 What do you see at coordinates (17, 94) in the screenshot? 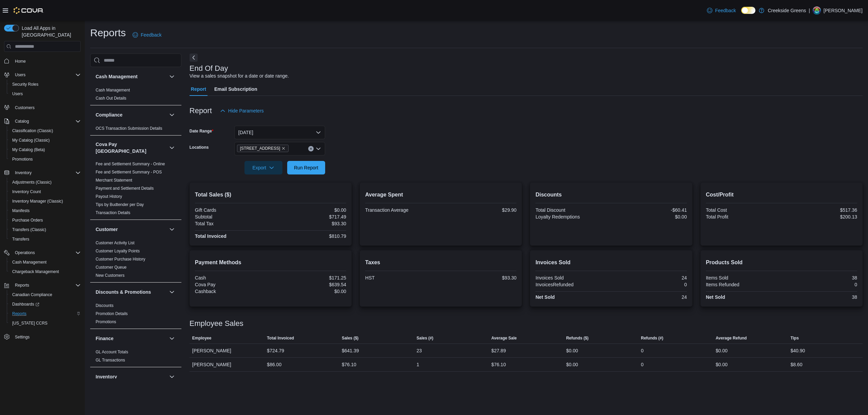
I see `span: Users` at bounding box center [17, 94].